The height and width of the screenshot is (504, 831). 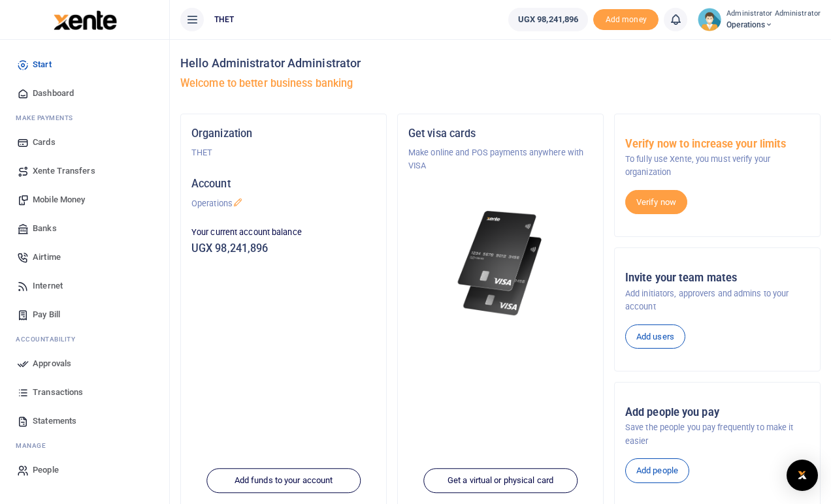 I want to click on li: Wallet ballance, so click(x=549, y=19).